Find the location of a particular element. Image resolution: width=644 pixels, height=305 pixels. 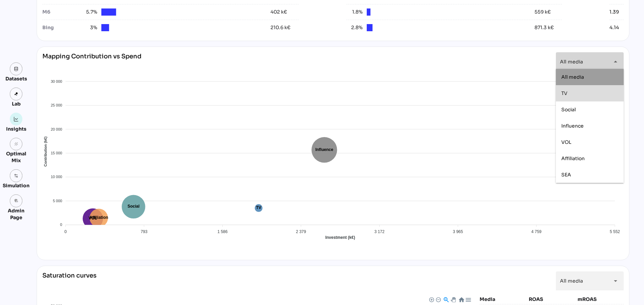

div: Mapping Contribution vs Spend is located at coordinates (92, 62).